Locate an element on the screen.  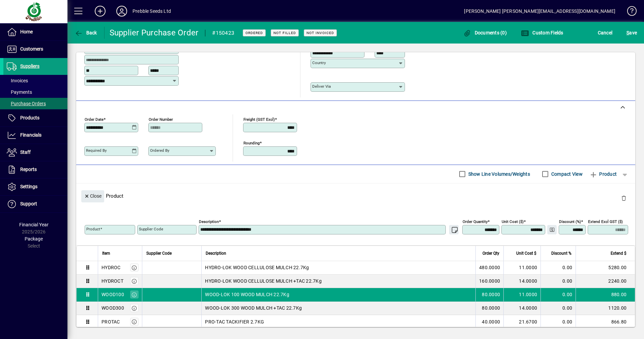
app-page-header-button: Delete is located at coordinates (623, 198).